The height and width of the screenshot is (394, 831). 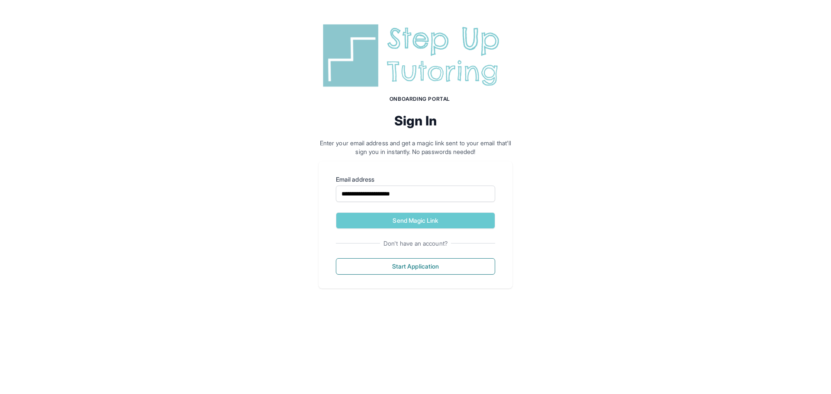 What do you see at coordinates (416, 180) in the screenshot?
I see `label: Email address` at bounding box center [416, 180].